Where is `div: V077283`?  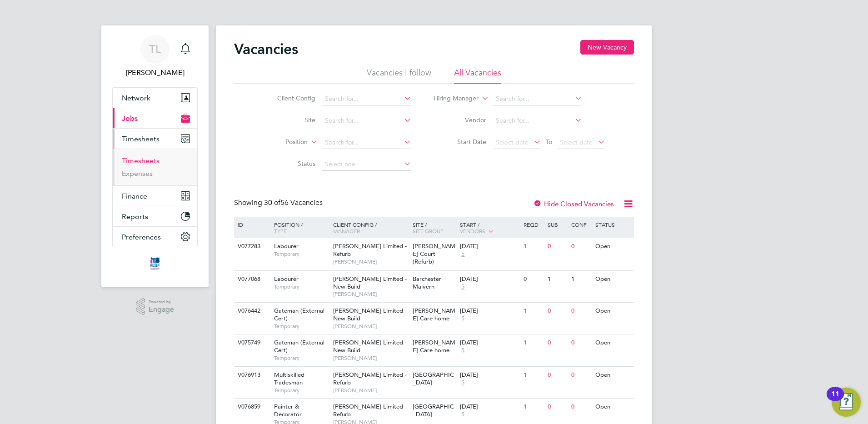 div: V077283 is located at coordinates (251, 247).